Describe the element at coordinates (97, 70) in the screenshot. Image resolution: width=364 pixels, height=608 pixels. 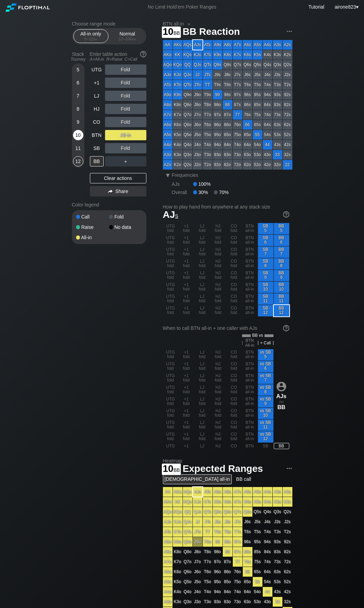
I see `div: UTG` at that location.